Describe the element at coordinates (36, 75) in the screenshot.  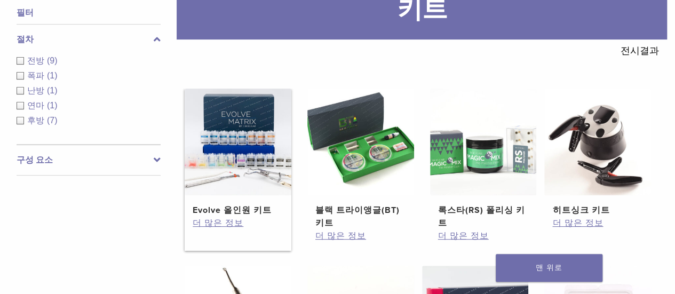
I see `font: 폭파` at that location.